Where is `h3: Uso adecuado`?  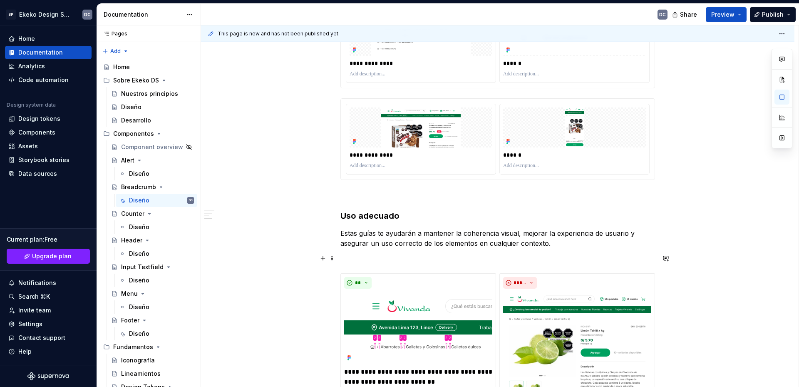
h3: Uso adecuado is located at coordinates (498, 216).